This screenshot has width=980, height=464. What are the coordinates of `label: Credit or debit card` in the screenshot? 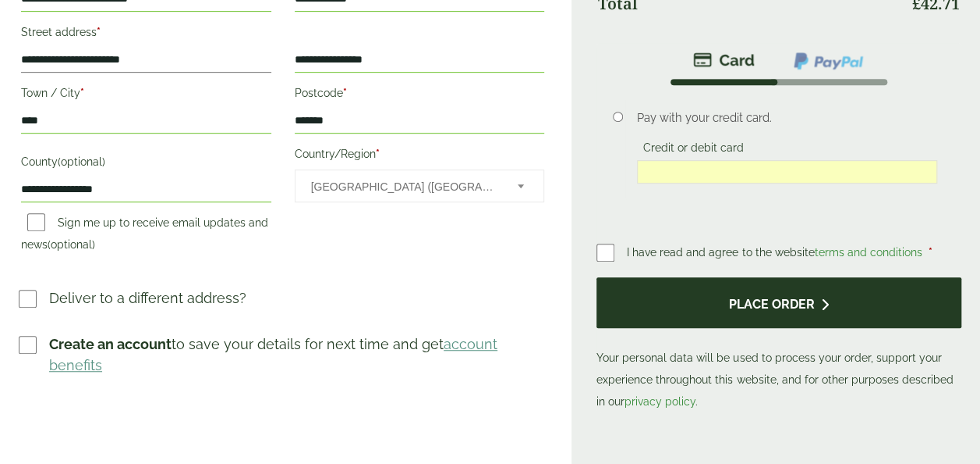 It's located at (693, 150).